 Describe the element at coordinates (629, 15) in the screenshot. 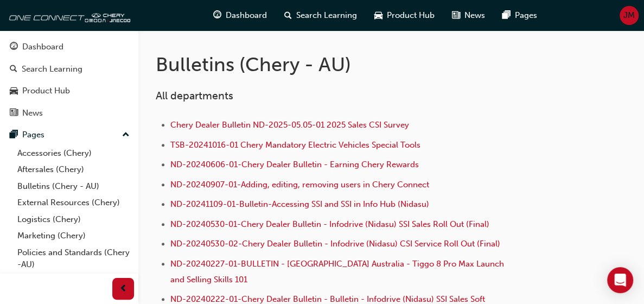

I see `button: JM` at that location.